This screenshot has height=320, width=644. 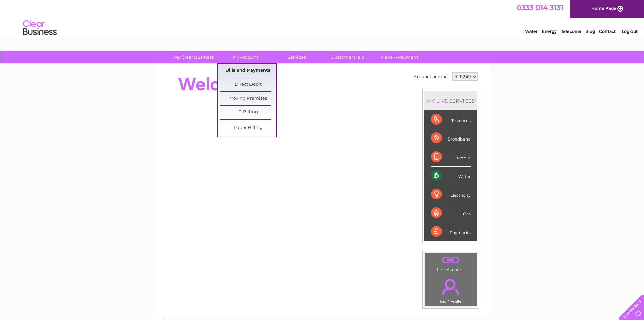 What do you see at coordinates (248, 99) in the screenshot?
I see `a: Moving Premises` at bounding box center [248, 99].